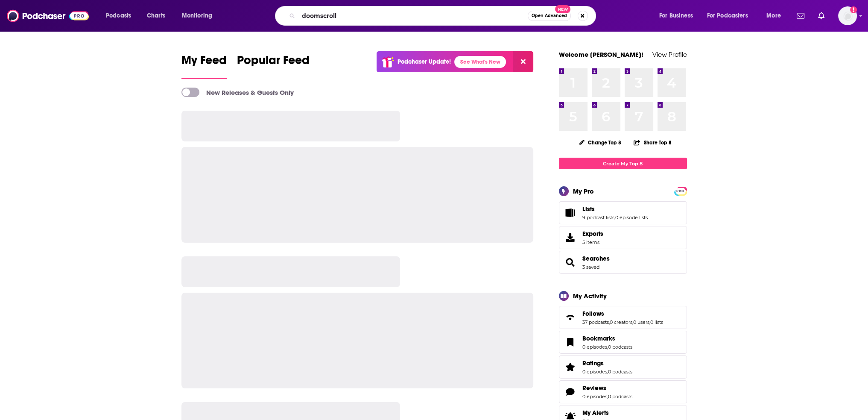  Describe the element at coordinates (237, 92) in the screenshot. I see `a: New Releases & Guests Only` at that location.